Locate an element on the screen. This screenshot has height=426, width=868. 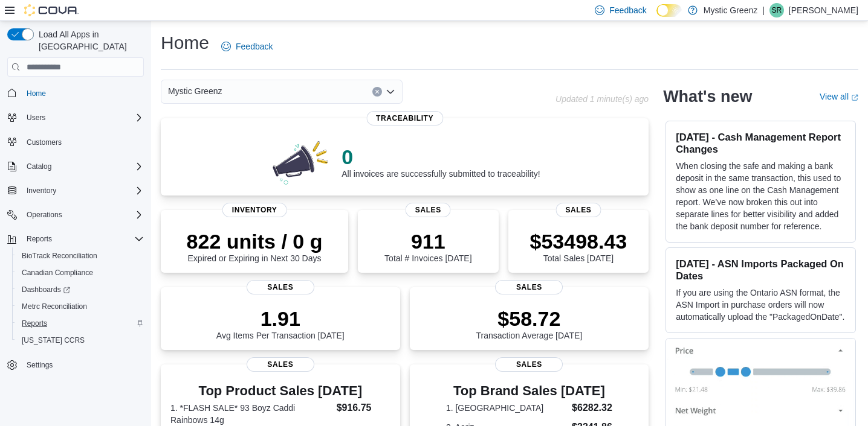
p: 1.91 is located at coordinates (281, 319).